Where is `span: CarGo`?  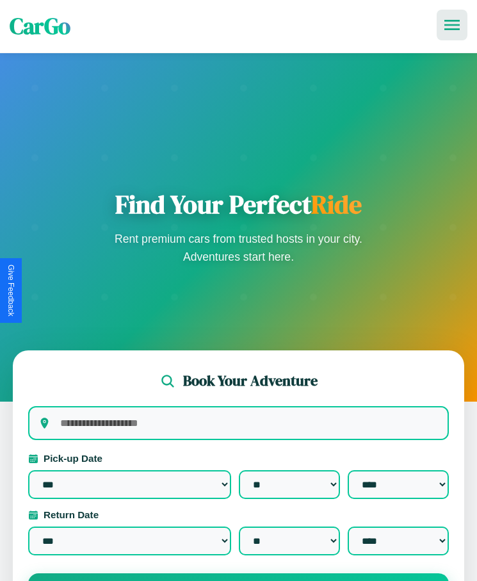 span: CarGo is located at coordinates (40, 26).